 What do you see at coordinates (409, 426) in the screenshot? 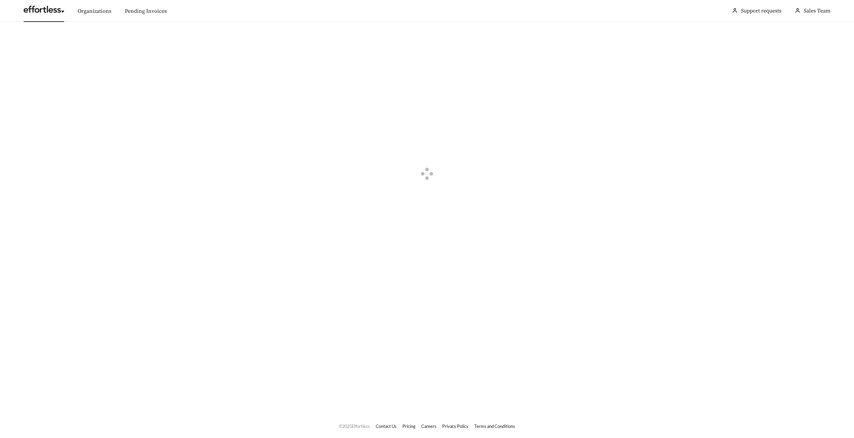
I see `a: Pricing` at bounding box center [409, 426].